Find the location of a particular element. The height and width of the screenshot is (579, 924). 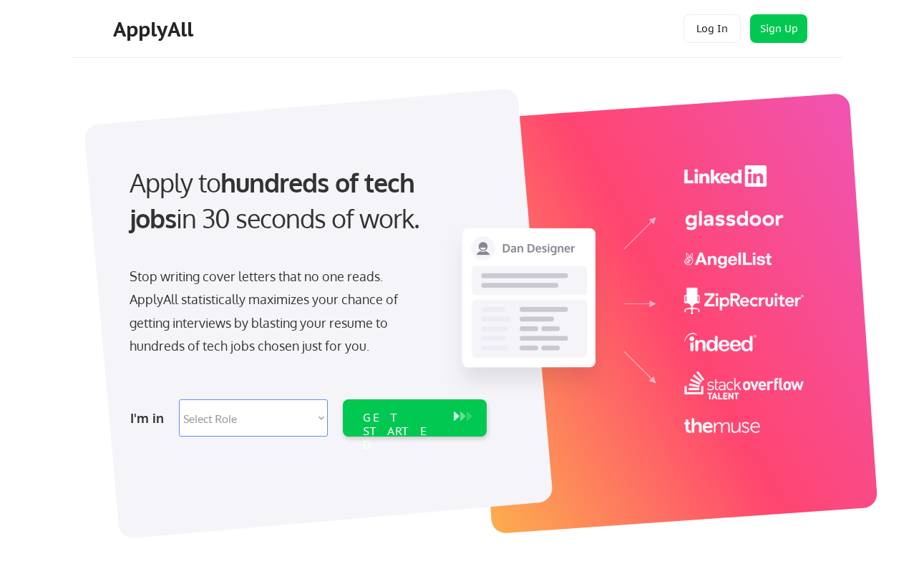

div: GET STARTED is located at coordinates (401, 431).